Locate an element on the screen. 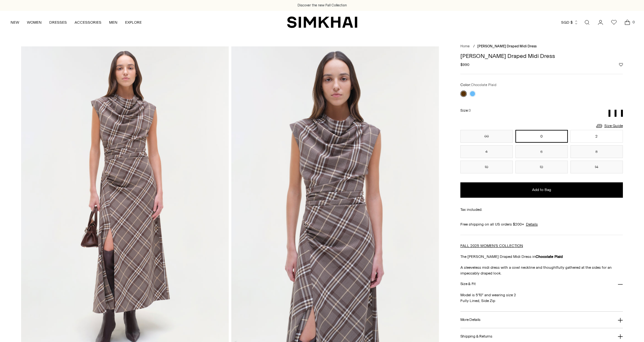 This screenshot has height=342, width=644. h3: More Details is located at coordinates (470, 320).